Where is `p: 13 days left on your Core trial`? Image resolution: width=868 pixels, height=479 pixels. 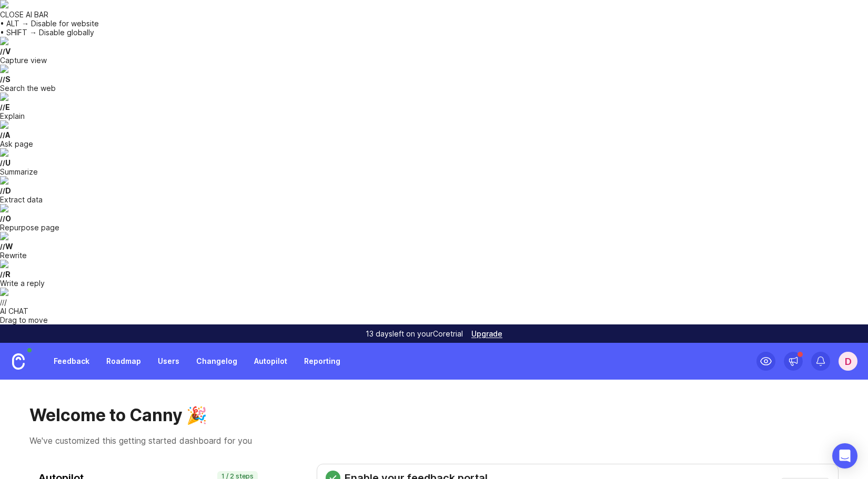
p: 13 days left on your Core trial is located at coordinates (414, 334).